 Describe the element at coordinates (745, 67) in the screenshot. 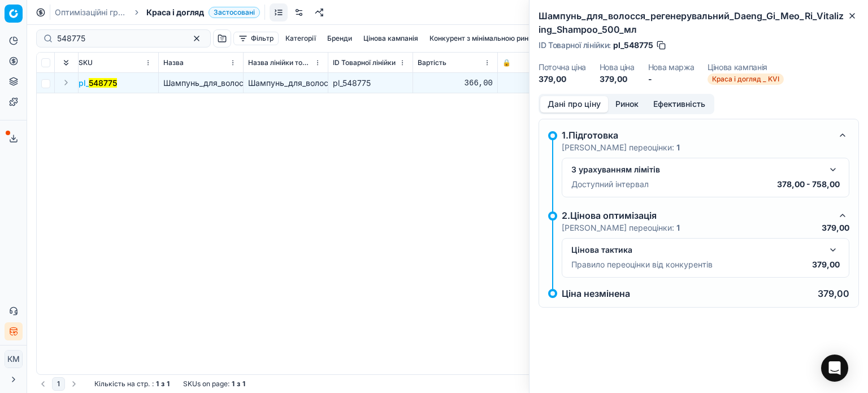

I see `dt: Цінова кампанія` at that location.